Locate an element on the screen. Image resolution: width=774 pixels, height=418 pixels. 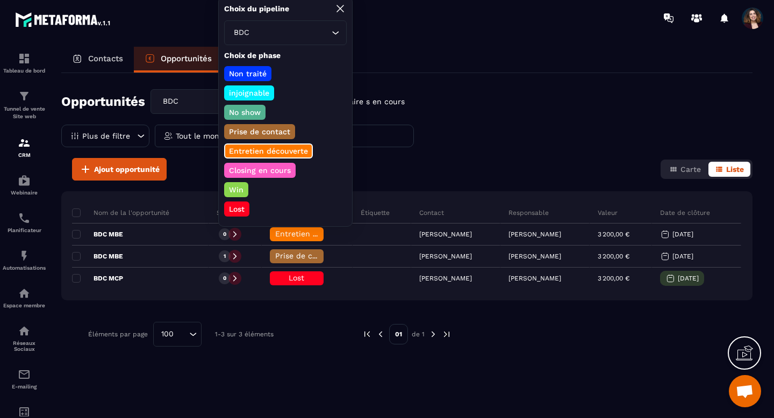
span: Liste is located at coordinates (735, 169).